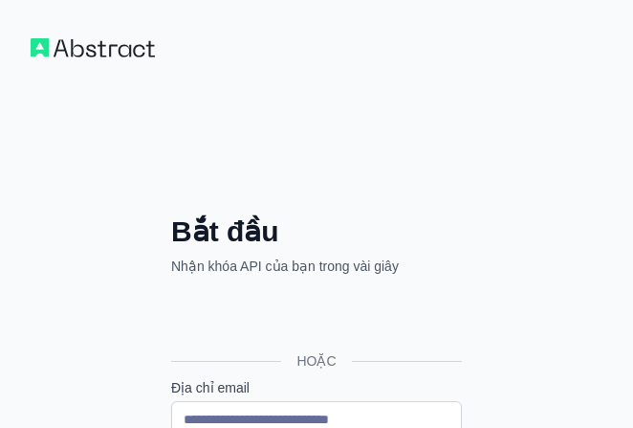 The image size is (633, 428). I want to click on font: HOẶC, so click(316, 361).